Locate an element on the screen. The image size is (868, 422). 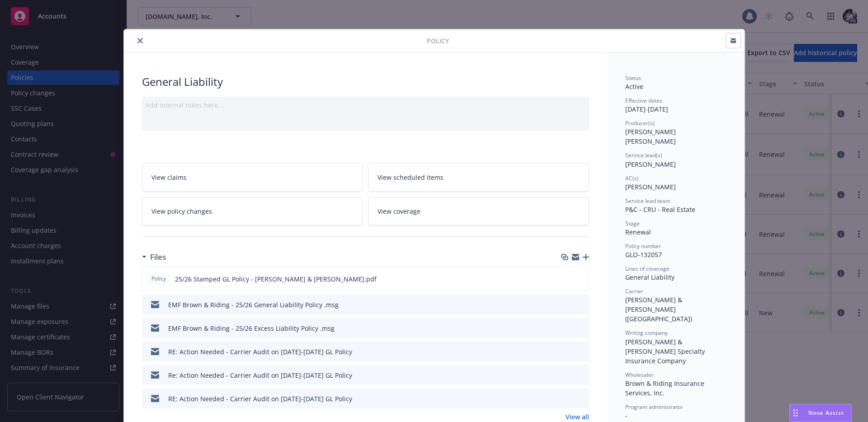
span: View claims is located at coordinates (169, 177).